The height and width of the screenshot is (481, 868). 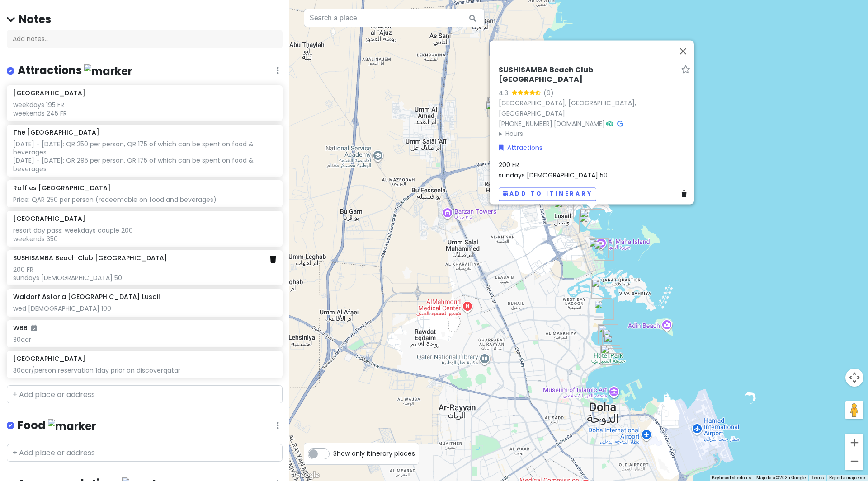 What do you see at coordinates (563, 209) in the screenshot?
I see `div: Lusail` at bounding box center [563, 209].